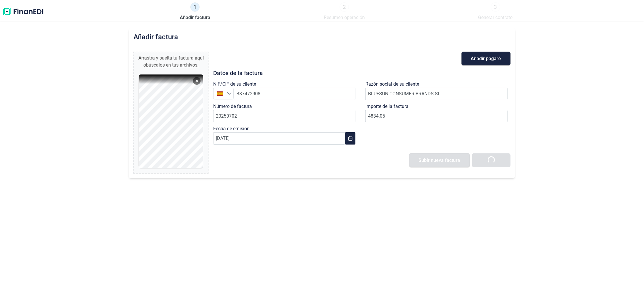 The width and height of the screenshot is (644, 288). Describe the element at coordinates (350, 139) in the screenshot. I see `button: Choose Date` at that location.